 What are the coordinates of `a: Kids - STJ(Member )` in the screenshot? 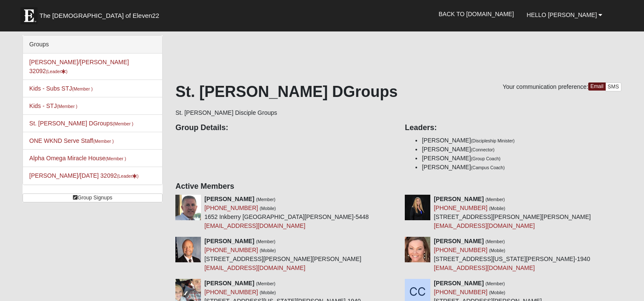 It's located at (53, 106).